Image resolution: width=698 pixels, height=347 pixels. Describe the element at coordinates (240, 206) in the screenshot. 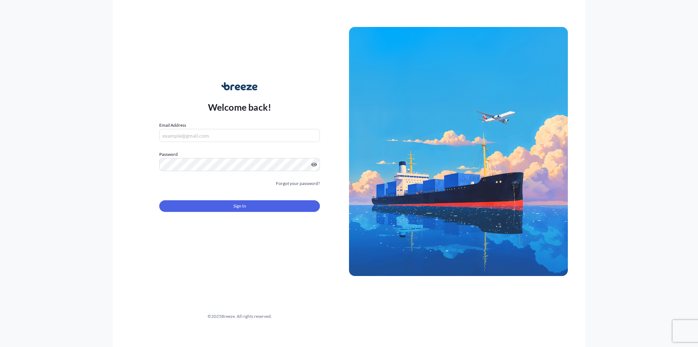

I see `span: Sign In` at that location.